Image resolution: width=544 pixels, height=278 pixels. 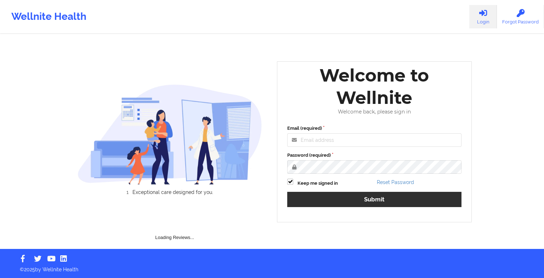 What do you see at coordinates (175, 224) in the screenshot?
I see `div: Loading Reviews...` at bounding box center [175, 224].